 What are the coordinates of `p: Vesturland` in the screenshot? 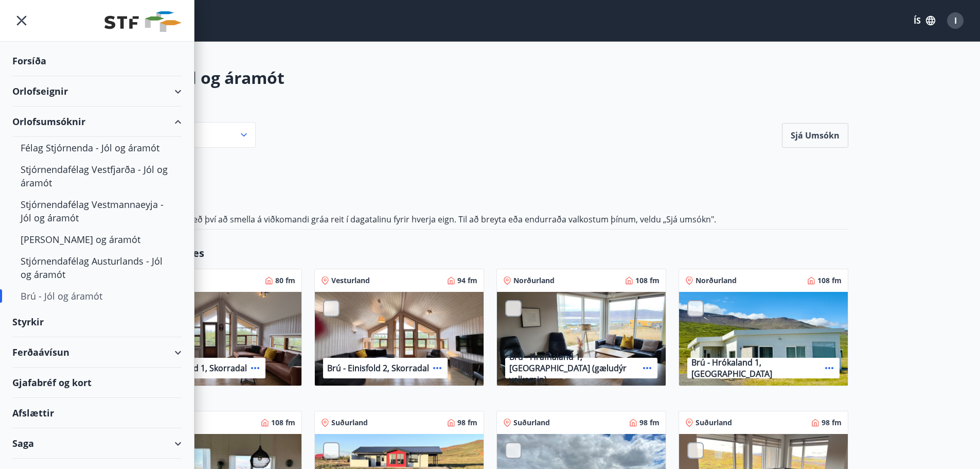 It's located at (351, 281).